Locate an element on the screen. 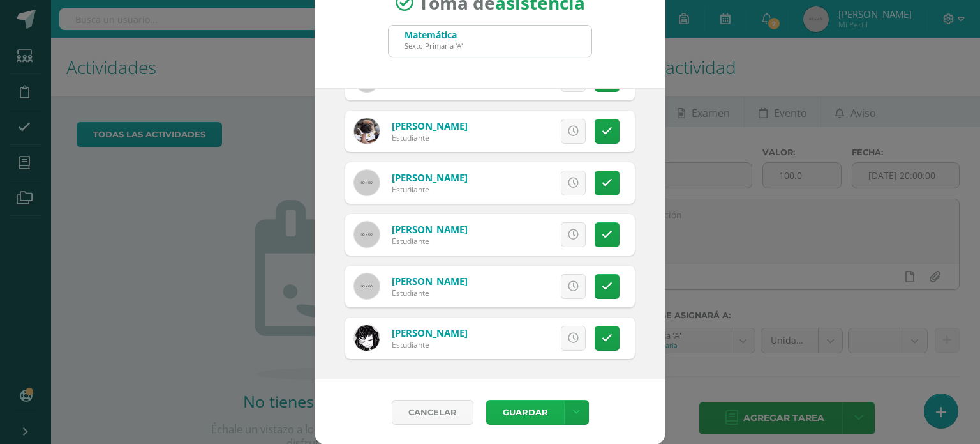  img: 9ddf3dd63cd0a85ef37f4ba5aeffde75.png is located at coordinates (367, 338).